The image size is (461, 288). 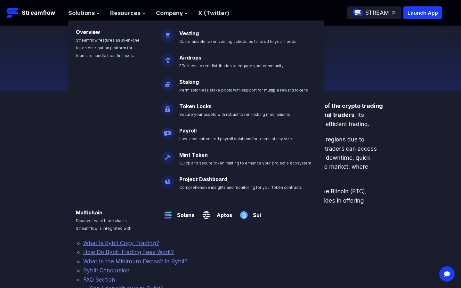 What do you see at coordinates (203, 179) in the screenshot?
I see `a: Project Dashboard` at bounding box center [203, 179].